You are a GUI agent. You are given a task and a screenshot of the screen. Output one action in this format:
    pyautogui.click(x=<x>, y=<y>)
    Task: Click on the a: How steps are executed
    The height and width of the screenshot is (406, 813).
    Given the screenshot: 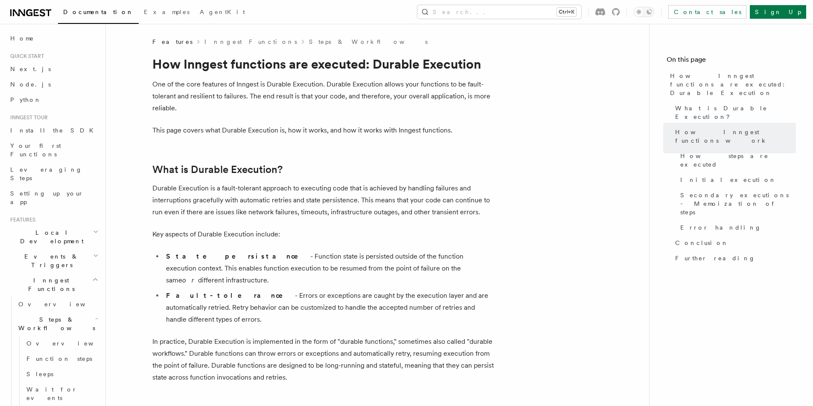 What is the action you would take?
    pyautogui.click(x=736, y=160)
    